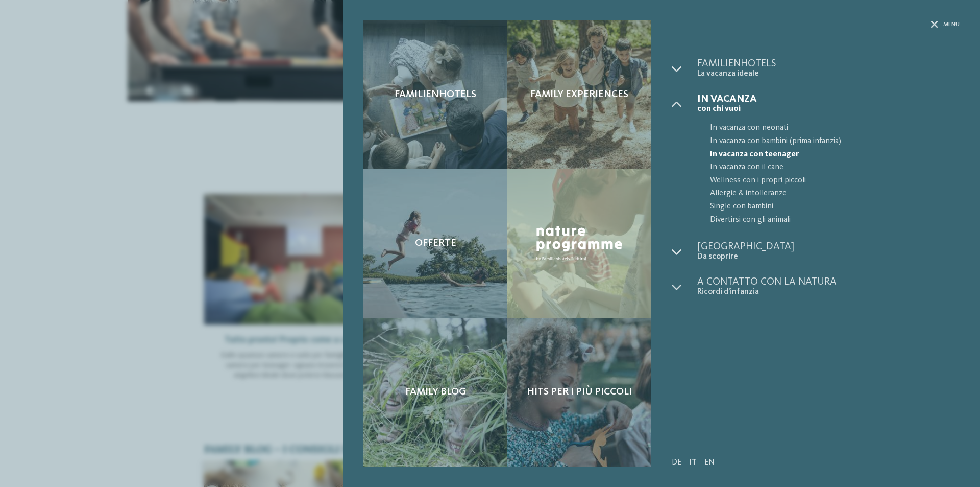  What do you see at coordinates (579, 94) in the screenshot?
I see `span: Family experiences` at bounding box center [579, 94].